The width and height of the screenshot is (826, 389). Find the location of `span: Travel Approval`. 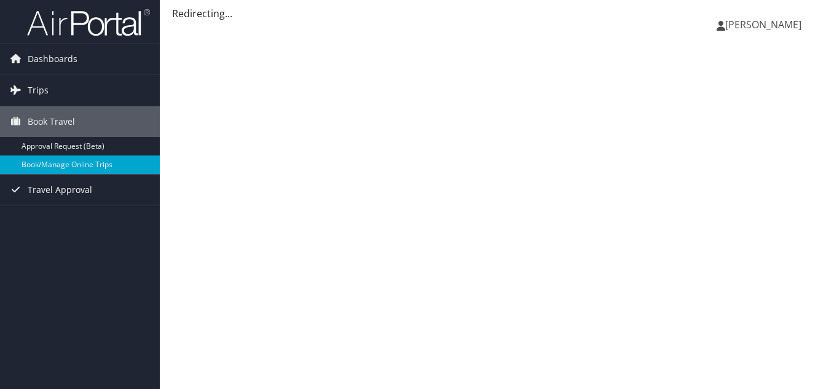

span: Travel Approval is located at coordinates (60, 190).